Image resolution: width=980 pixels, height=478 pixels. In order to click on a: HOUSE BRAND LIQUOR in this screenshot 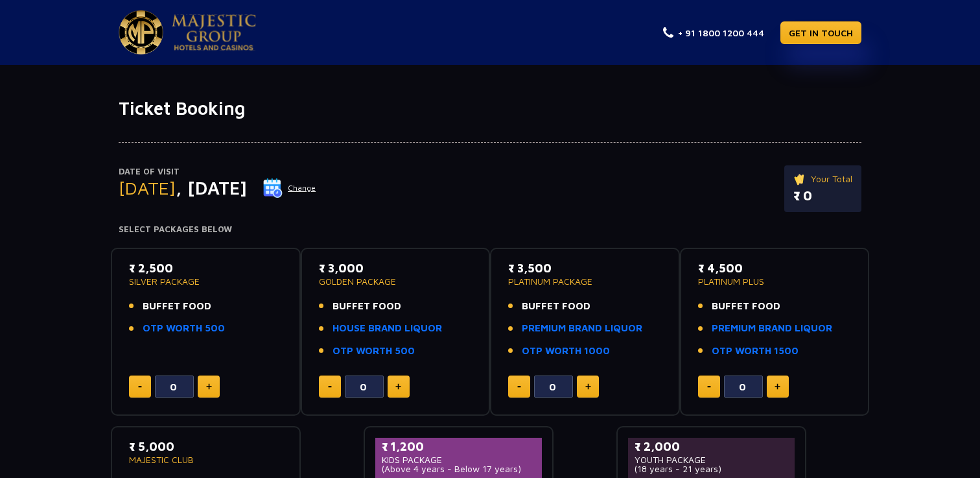, I will do `click(387, 328)`.